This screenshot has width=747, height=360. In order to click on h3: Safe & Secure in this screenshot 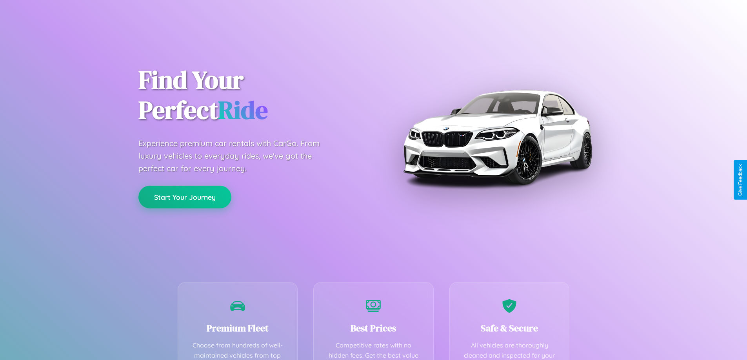, I will do `click(509, 328)`.